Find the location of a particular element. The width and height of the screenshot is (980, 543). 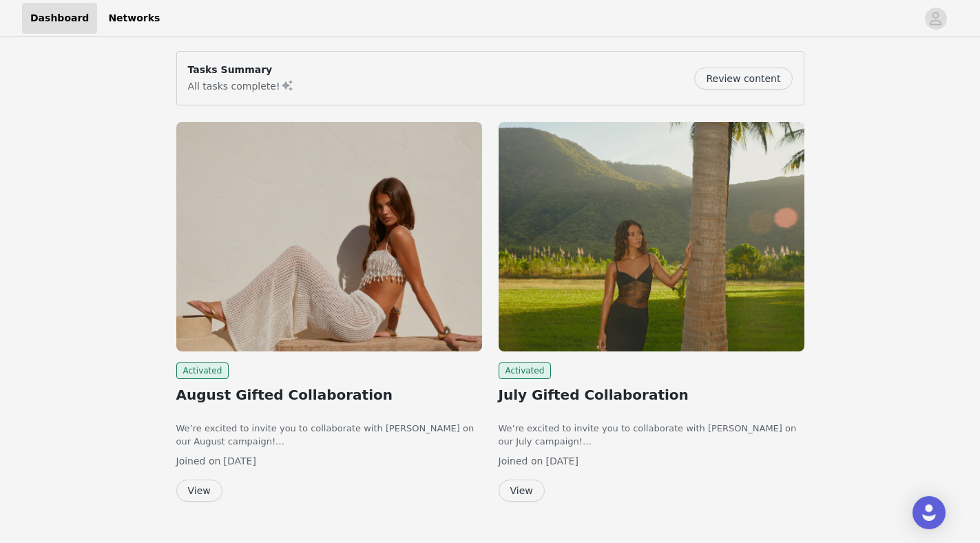

a: Dashboard is located at coordinates (60, 18).